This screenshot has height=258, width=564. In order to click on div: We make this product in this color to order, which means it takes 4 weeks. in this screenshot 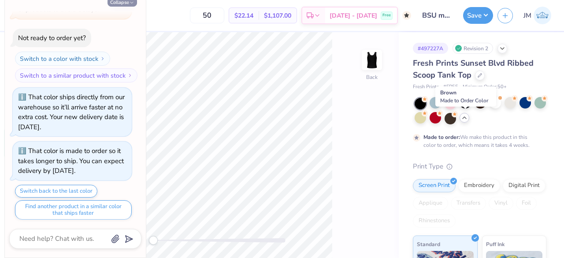, I will do `click(478, 141)`.